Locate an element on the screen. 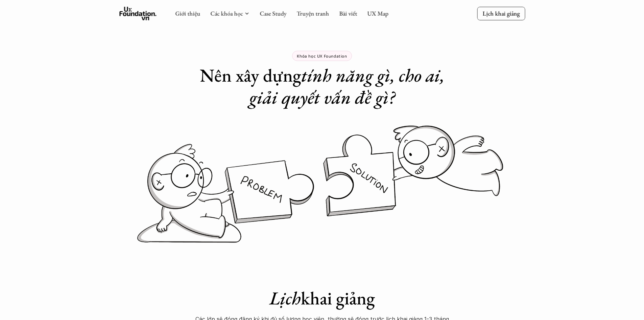 The image size is (644, 320). p: Lịch khai giảng is located at coordinates (501, 13).